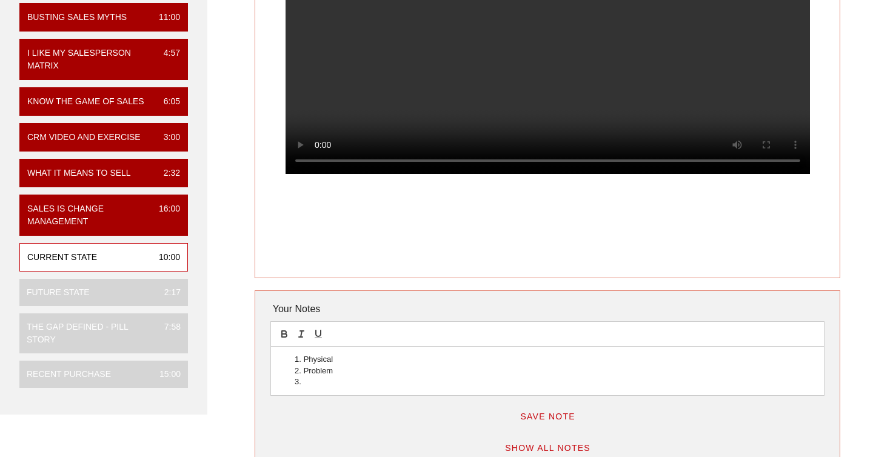 The width and height of the screenshot is (873, 457). Describe the element at coordinates (62, 257) in the screenshot. I see `div: Current State` at that location.